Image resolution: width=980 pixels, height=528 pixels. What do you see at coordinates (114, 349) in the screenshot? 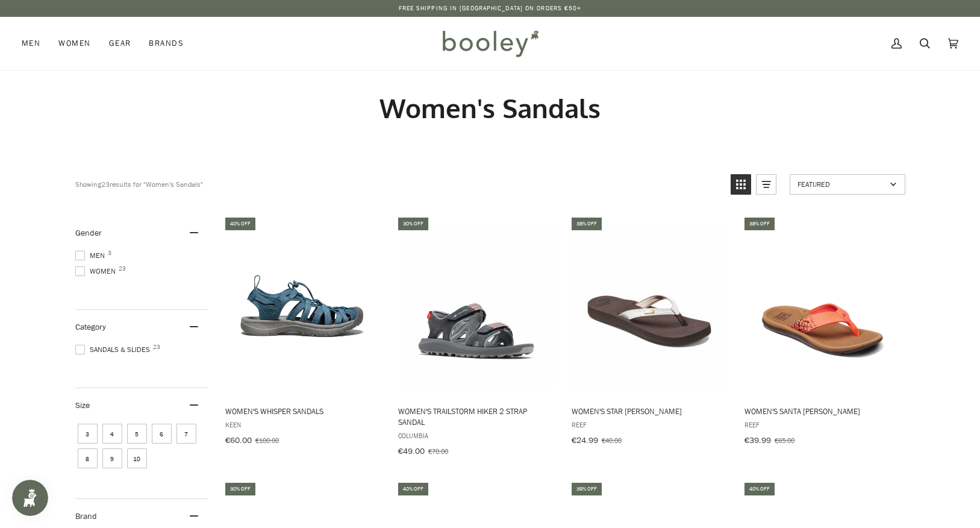
I see `span: Sandals & Slides` at bounding box center [114, 349].